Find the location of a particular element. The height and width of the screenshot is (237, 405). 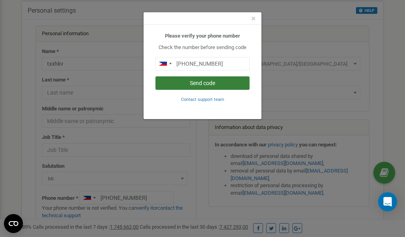

small: Contact support team is located at coordinates (202, 99).